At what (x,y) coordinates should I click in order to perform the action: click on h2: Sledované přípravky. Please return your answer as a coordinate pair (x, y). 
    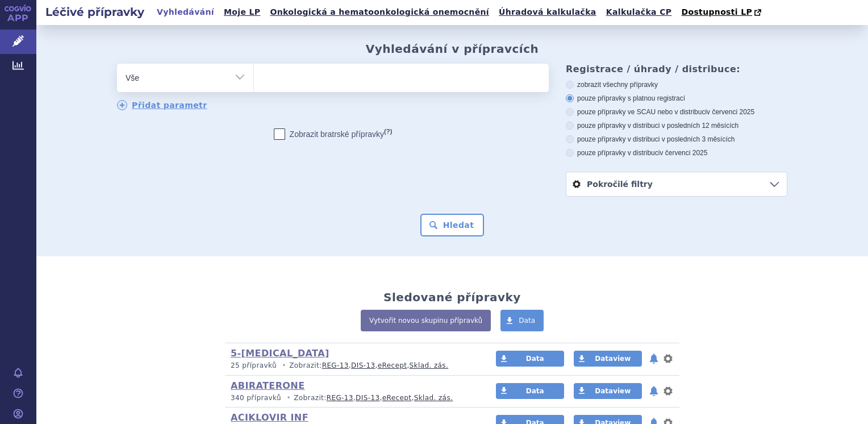
    Looking at the image, I should click on (452, 297).